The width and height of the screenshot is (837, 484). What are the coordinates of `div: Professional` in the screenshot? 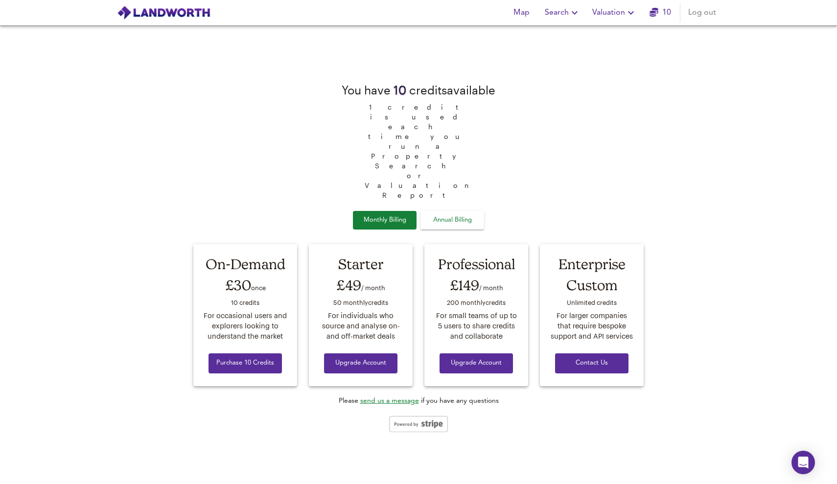 It's located at (476, 264).